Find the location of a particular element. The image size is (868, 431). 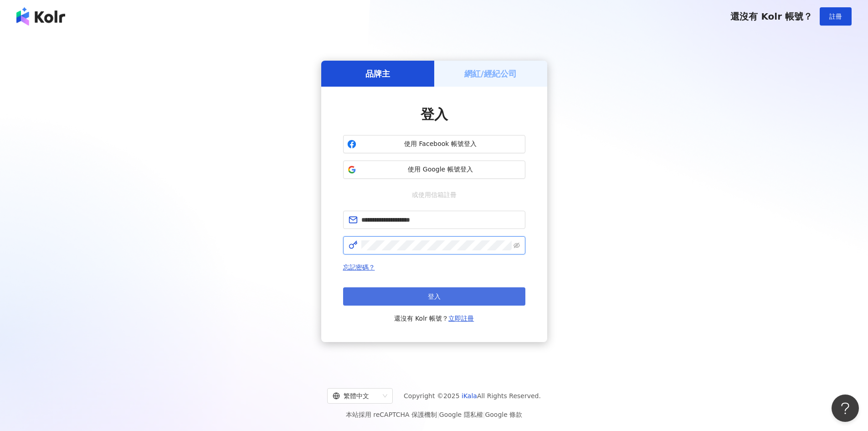

button: 註冊 is located at coordinates (835, 17).